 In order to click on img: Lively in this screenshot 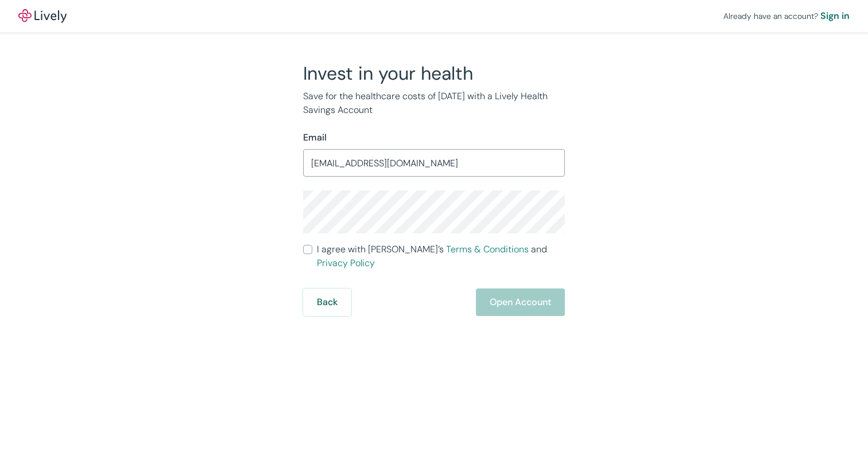, I will do `click(42, 16)`.